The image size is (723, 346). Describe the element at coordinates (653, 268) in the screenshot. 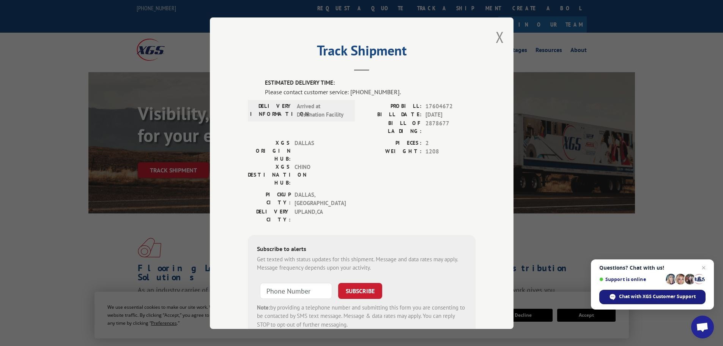

I see `span: Questions? Chat with us!` at that location.